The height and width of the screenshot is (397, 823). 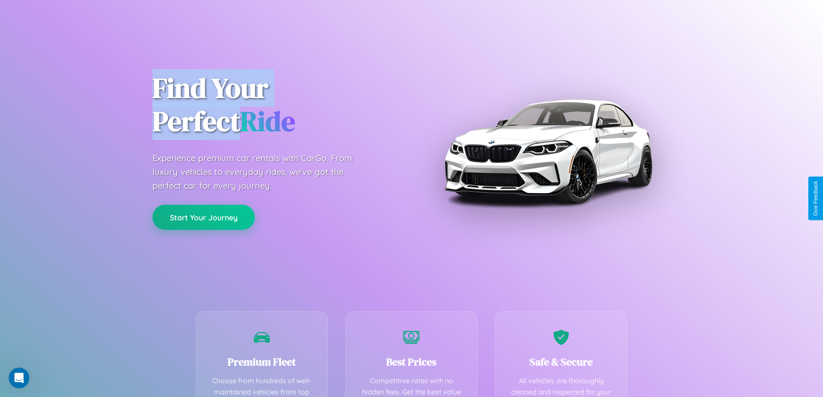 What do you see at coordinates (261, 172) in the screenshot?
I see `p: Experience premium car rentals with CarGo. From luxury vehicles to everyday rides, we've got the ...` at bounding box center [261, 172].